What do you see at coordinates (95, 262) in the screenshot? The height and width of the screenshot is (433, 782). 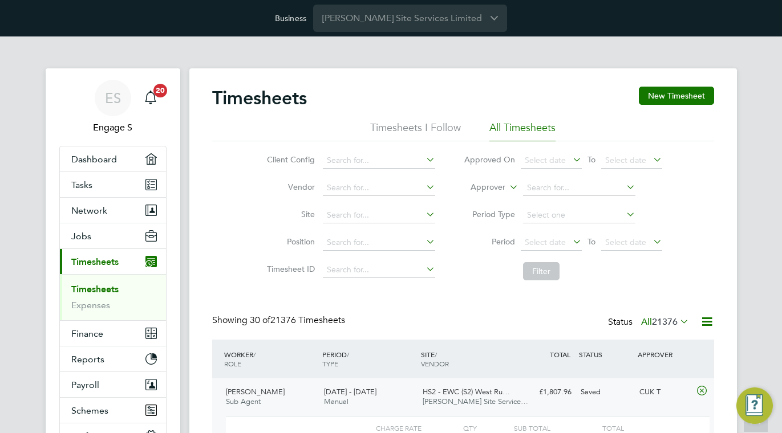 I see `span: Timesheets` at bounding box center [95, 262].